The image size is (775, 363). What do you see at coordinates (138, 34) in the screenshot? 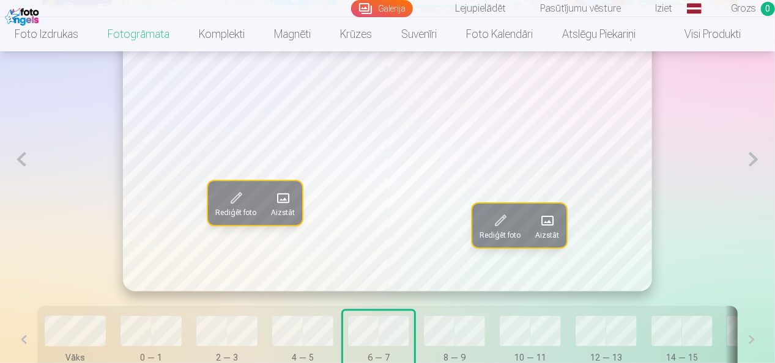
I see `a: Fotogrāmata` at bounding box center [138, 34].